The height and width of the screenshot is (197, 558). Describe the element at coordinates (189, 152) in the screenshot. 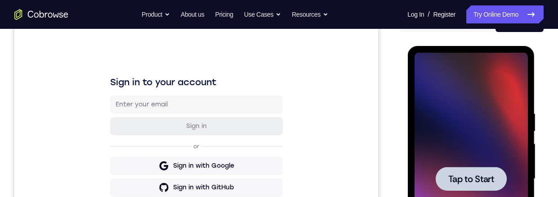

I see `div: Sign in with Google` at that location.